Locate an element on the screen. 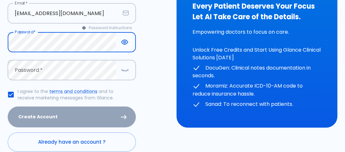  button: Password Instructions is located at coordinates (107, 28).